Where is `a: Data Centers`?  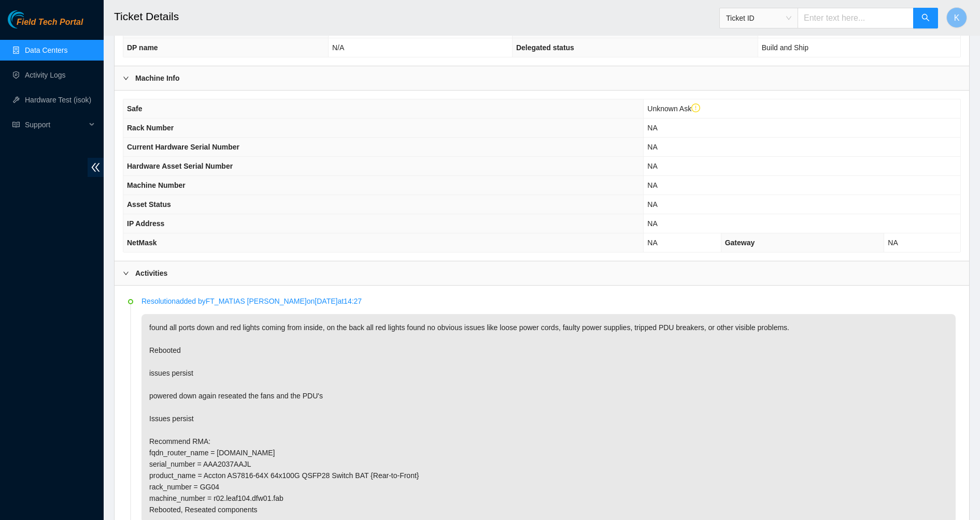
a: Data Centers is located at coordinates (46, 50).